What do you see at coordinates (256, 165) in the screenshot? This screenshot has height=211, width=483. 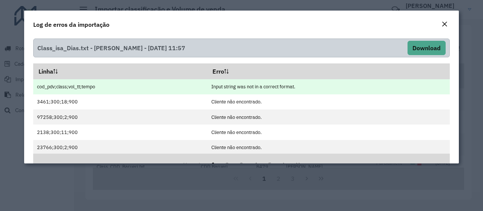 I see `button: 4` at bounding box center [256, 165].